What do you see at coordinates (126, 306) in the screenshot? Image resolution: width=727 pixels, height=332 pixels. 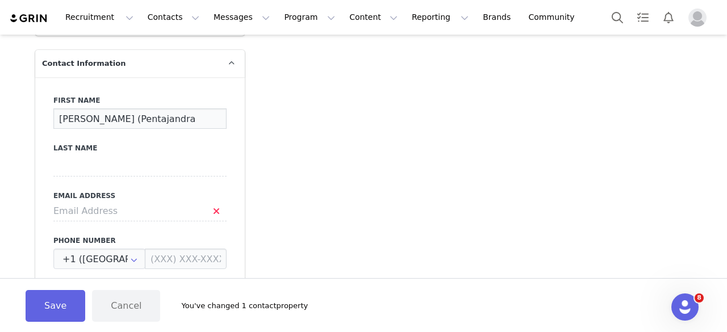 I see `button: Cancel` at bounding box center [126, 306].